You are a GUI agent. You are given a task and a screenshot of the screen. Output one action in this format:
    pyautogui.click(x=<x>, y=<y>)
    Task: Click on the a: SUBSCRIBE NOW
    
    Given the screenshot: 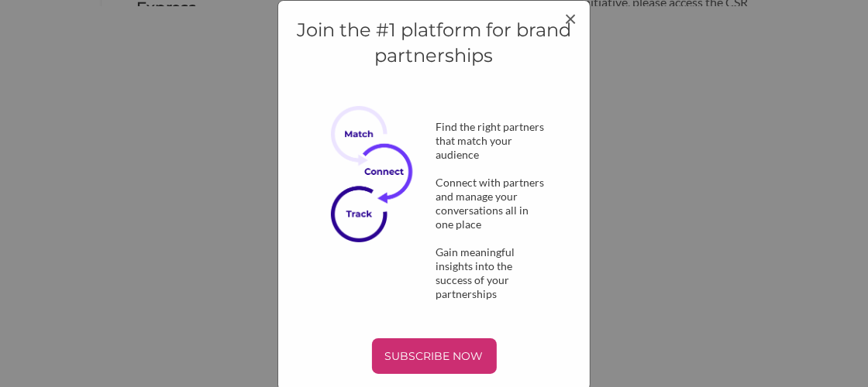 What is the action you would take?
    pyautogui.click(x=434, y=357)
    